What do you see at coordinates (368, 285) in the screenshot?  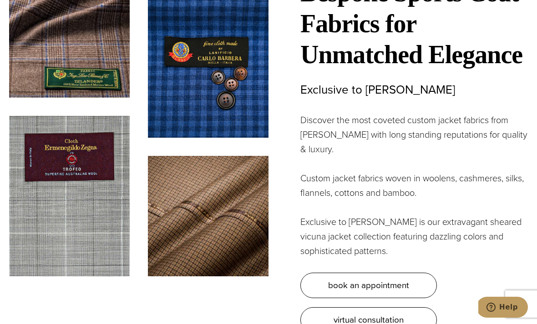 I see `span: book an appointment` at bounding box center [368, 285].